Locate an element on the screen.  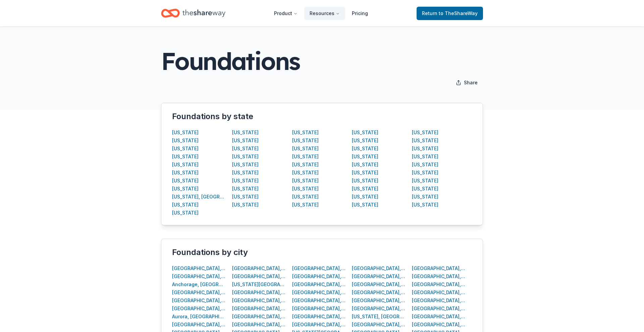
span: Share is located at coordinates (471, 83).